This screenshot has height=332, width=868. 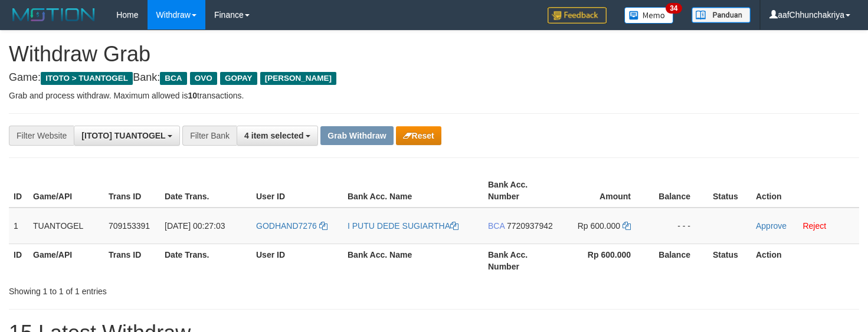 I want to click on img: MOTION_logo.png, so click(x=54, y=15).